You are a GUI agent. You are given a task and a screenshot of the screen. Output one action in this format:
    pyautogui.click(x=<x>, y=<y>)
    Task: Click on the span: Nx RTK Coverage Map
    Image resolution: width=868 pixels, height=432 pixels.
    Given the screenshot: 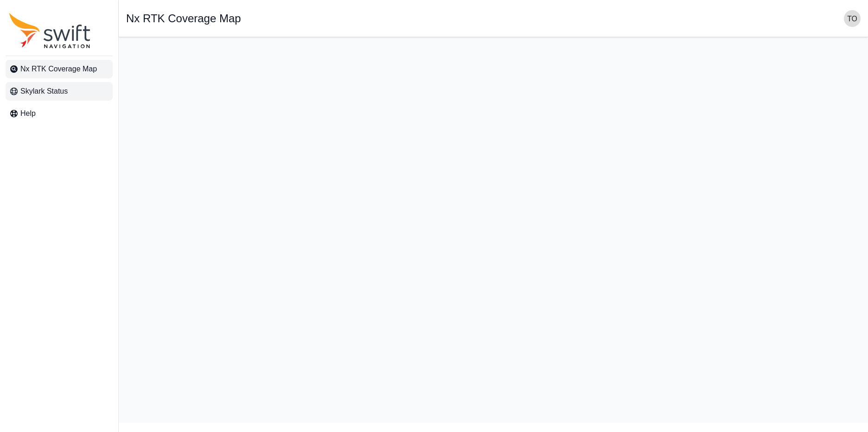 What is the action you would take?
    pyautogui.click(x=58, y=69)
    